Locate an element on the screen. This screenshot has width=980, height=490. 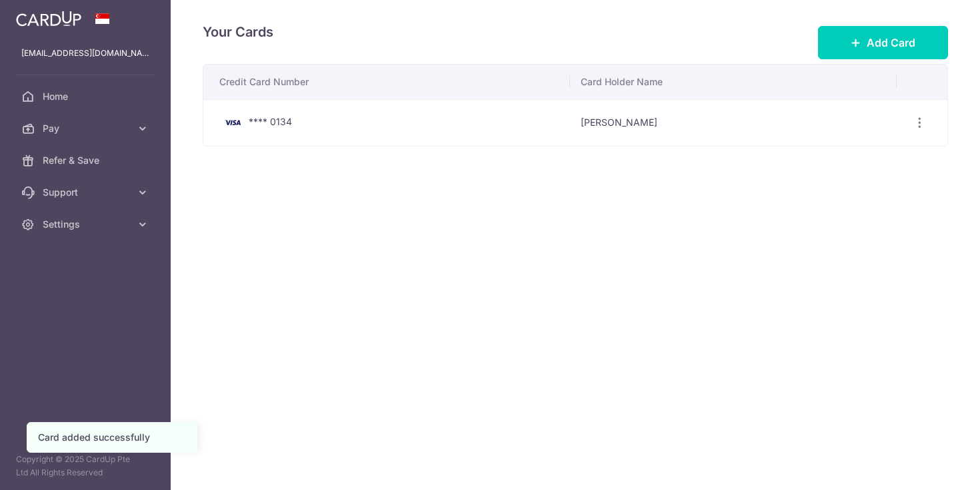
span: Settings is located at coordinates (86, 224).